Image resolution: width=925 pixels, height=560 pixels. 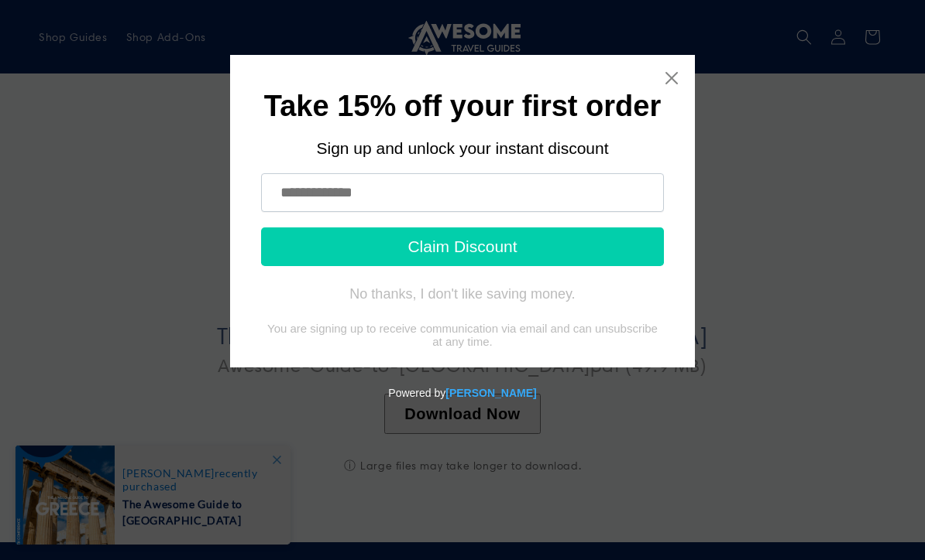 I want to click on a: Close widget, so click(x=671, y=78).